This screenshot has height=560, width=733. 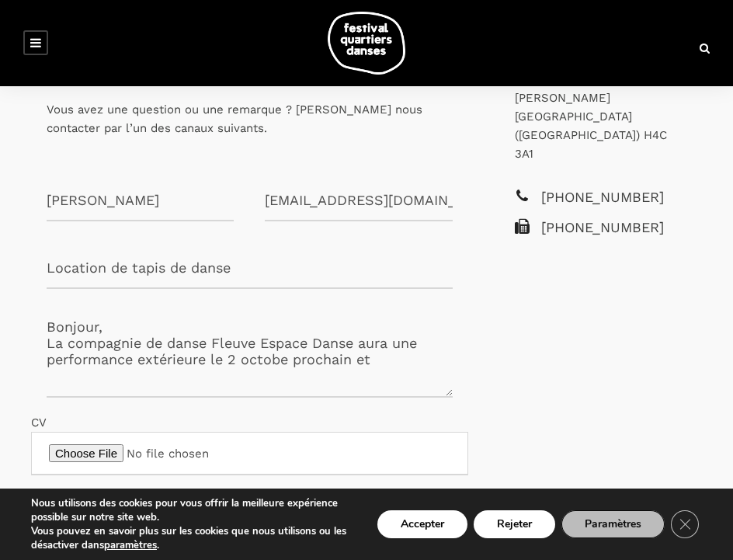 What do you see at coordinates (192, 538) in the screenshot?
I see `p: Vous pouvez en savoir plus sur les cookies que nous utilisons ou les désactiver dans .` at bounding box center [192, 538].